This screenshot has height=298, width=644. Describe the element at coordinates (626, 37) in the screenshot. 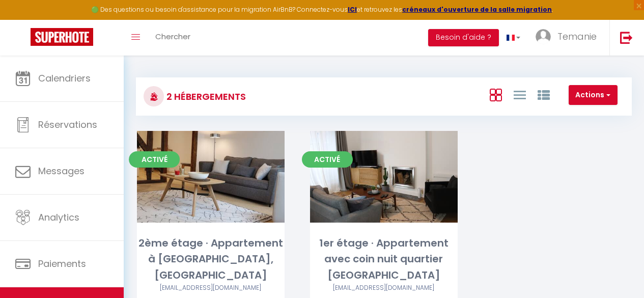

I see `img: logout` at that location.